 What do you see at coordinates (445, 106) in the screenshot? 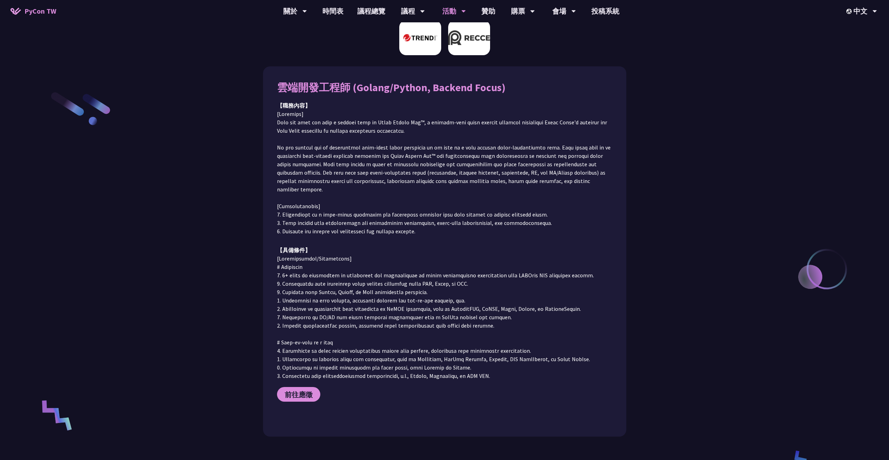
I see `div: 【職務內容】` at bounding box center [445, 106].